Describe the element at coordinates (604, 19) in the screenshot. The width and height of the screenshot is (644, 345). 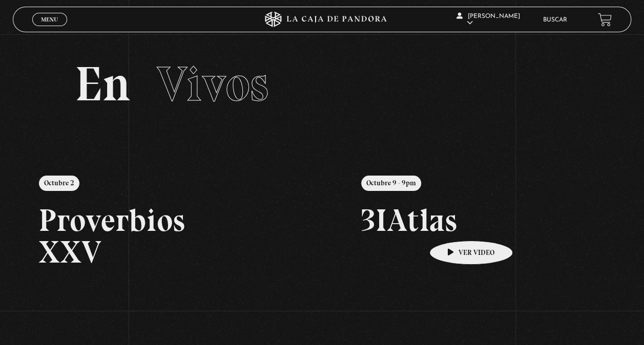
I see `a: View your shopping cart` at that location.